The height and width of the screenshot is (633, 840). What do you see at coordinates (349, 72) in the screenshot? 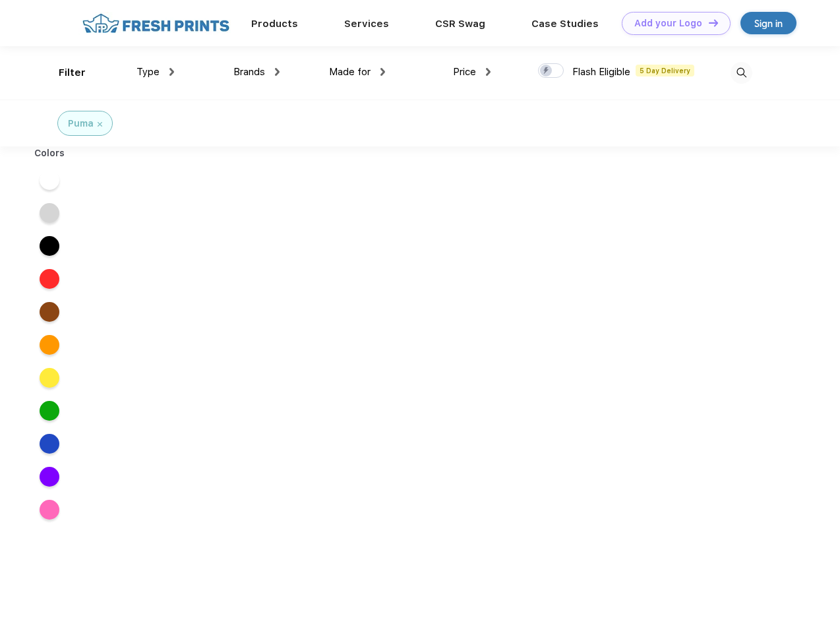
I see `span: Made for` at bounding box center [349, 72].